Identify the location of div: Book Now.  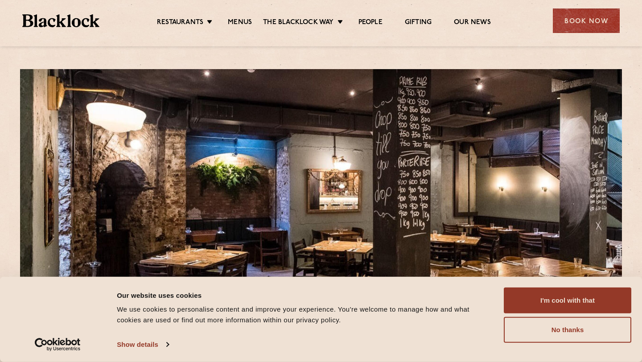
(587, 21).